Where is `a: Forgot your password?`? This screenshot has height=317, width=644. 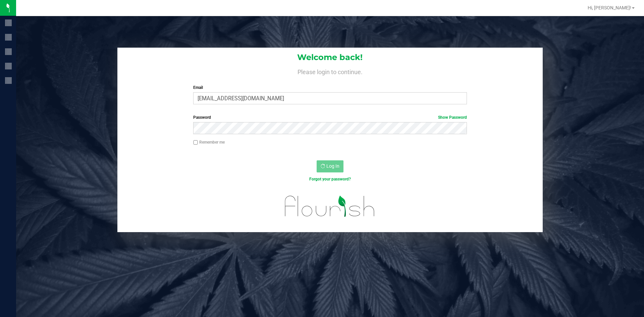 a: Forgot your password? is located at coordinates (330, 179).